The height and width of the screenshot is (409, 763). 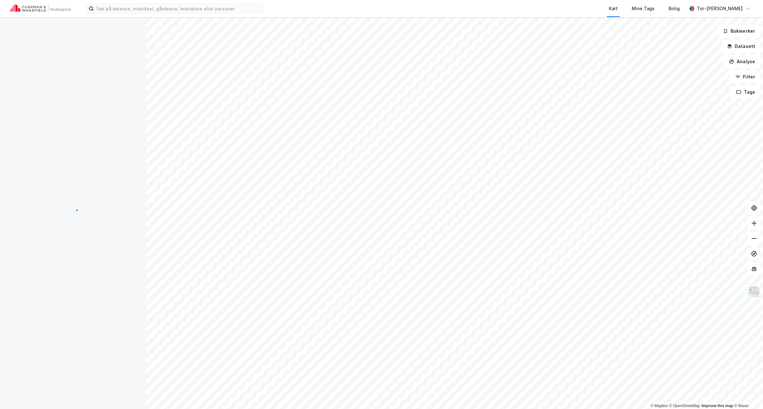 I want to click on div: Kontrollprogram for chat, so click(x=747, y=394).